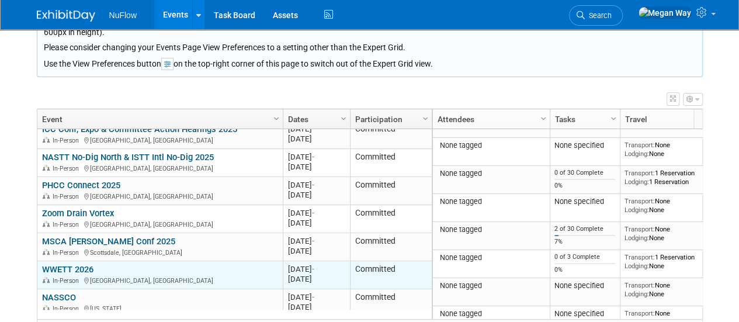 The image size is (739, 322). I want to click on div: Please consider changing your Events Page View Preferences to a setting other than the Expert Grid., so click(370, 46).